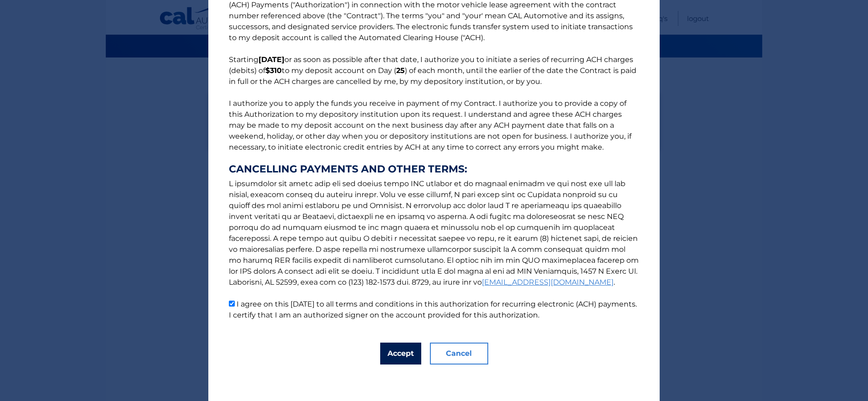 The height and width of the screenshot is (401, 868). What do you see at coordinates (434, 169) in the screenshot?
I see `strong: CANCELLING PAYMENTS AND OTHER TERMS:` at bounding box center [434, 169].